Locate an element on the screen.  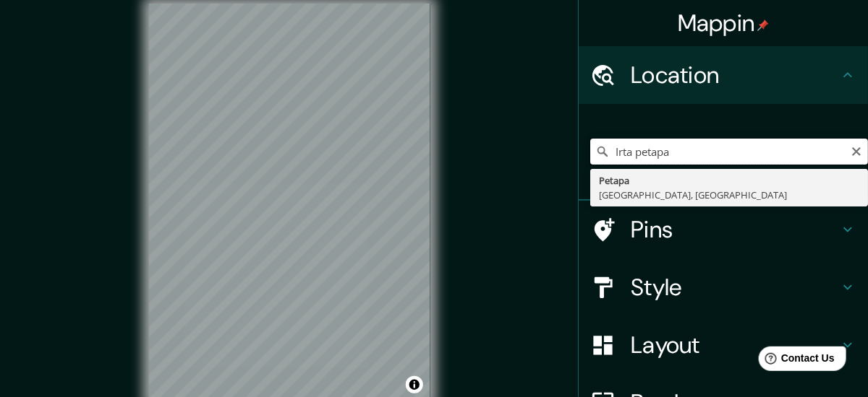
div: Petapa is located at coordinates (729, 181).